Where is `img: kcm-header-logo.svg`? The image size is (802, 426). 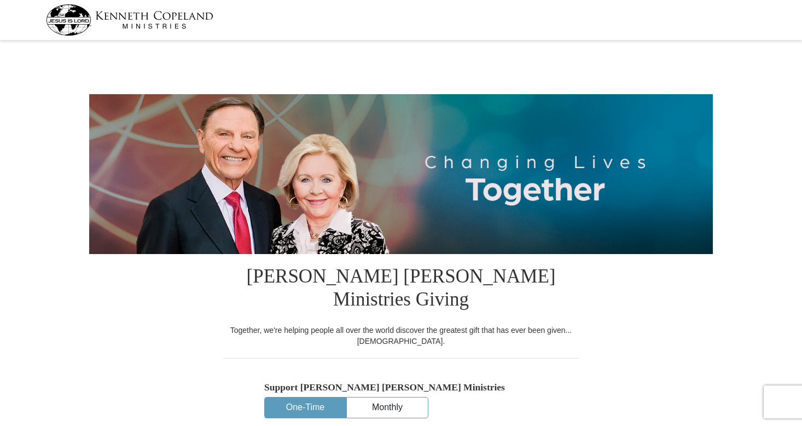
img: kcm-header-logo.svg is located at coordinates (130, 20).